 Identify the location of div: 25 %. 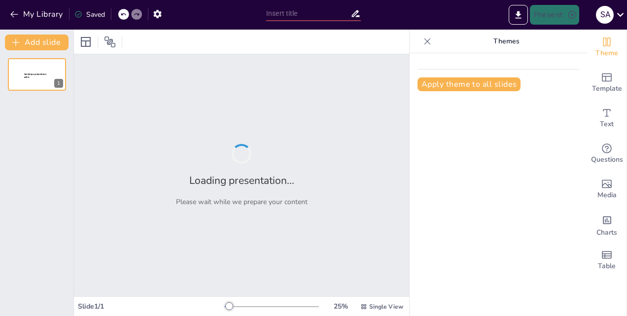
(341, 306).